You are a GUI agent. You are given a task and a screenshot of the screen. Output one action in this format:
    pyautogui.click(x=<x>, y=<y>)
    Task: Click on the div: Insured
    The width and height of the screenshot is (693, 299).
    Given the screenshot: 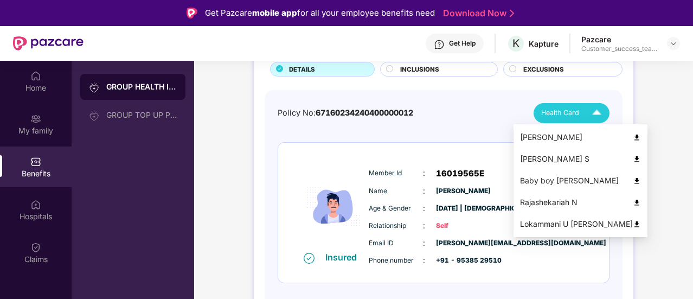 What is the action you would take?
    pyautogui.click(x=344, y=257)
    